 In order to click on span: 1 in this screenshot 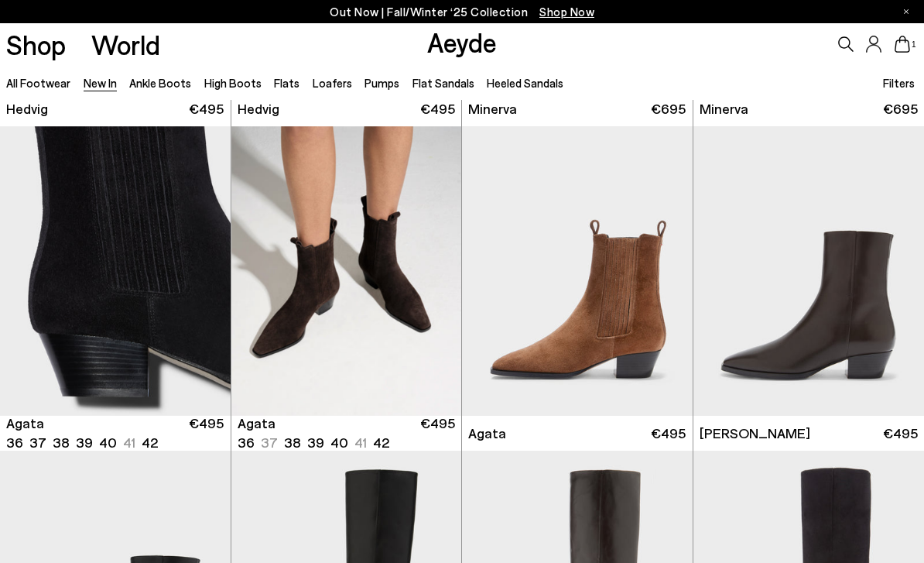, I will do `click(914, 44)`.